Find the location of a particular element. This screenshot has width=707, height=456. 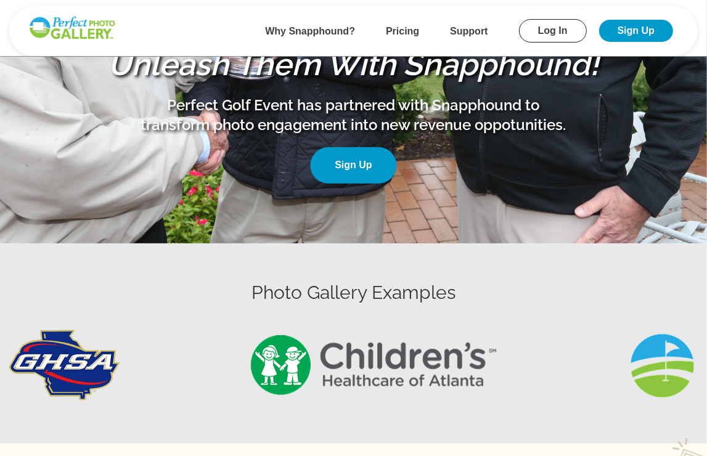

b: Pricing is located at coordinates (403, 31).